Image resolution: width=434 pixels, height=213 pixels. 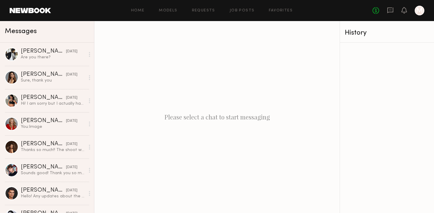 I want to click on a: Home, so click(x=138, y=11).